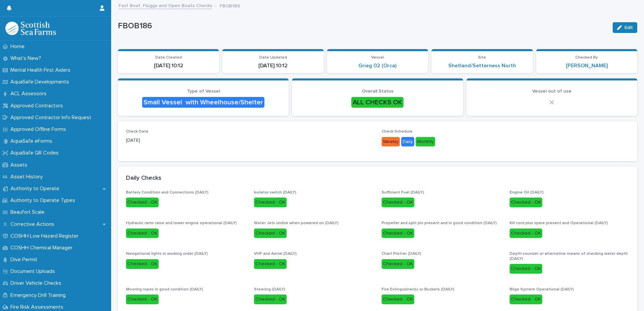  Describe the element at coordinates (625, 28) in the screenshot. I see `button: Edit` at that location.